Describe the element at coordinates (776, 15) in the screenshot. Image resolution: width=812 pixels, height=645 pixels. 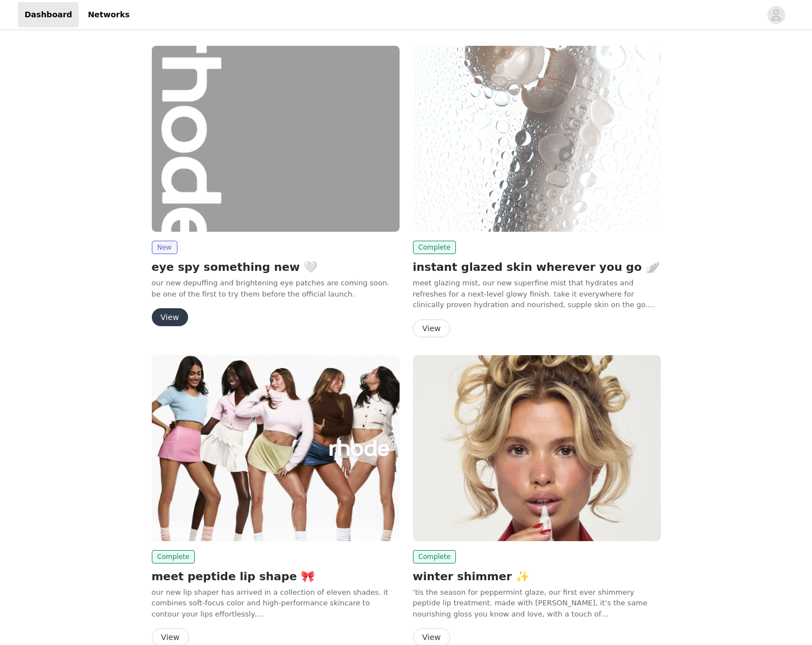
I see `div: avatar` at that location.